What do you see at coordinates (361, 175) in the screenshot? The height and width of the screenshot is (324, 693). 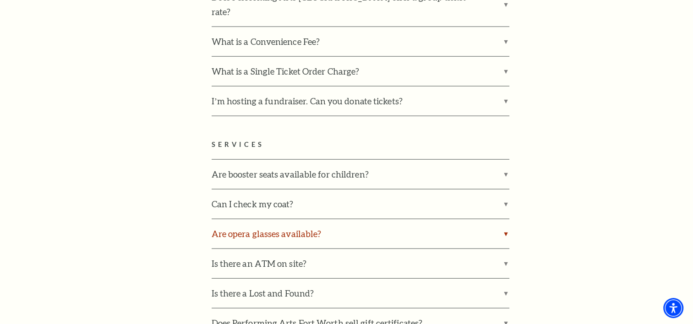 I see `label: Are booster seats available for children?` at bounding box center [361, 175].